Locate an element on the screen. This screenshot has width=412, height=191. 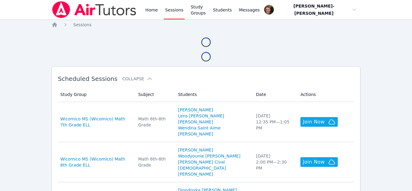
th: Students is located at coordinates (213, 94).